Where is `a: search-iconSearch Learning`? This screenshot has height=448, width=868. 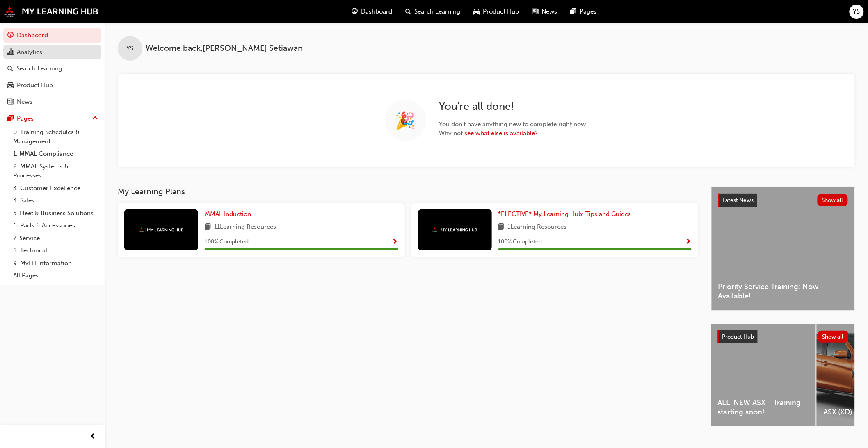 a: search-iconSearch Learning is located at coordinates (433, 11).